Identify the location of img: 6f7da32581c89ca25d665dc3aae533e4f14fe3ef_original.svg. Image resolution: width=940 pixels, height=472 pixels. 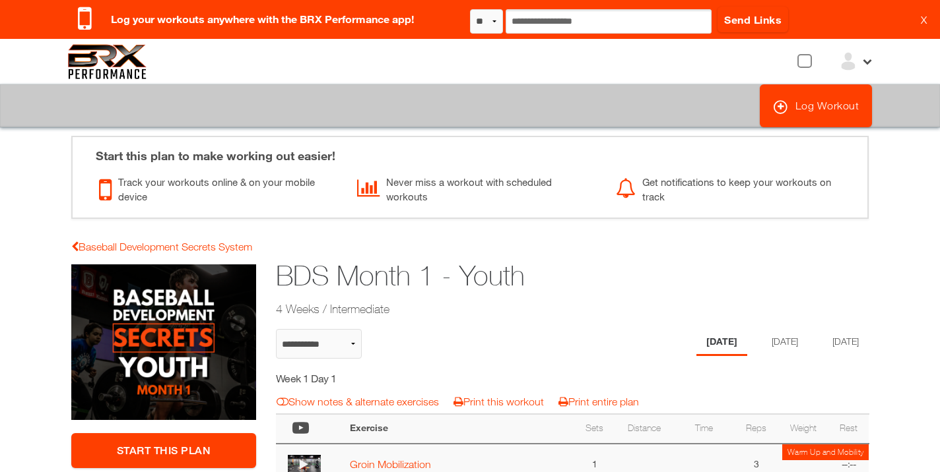
(107, 61).